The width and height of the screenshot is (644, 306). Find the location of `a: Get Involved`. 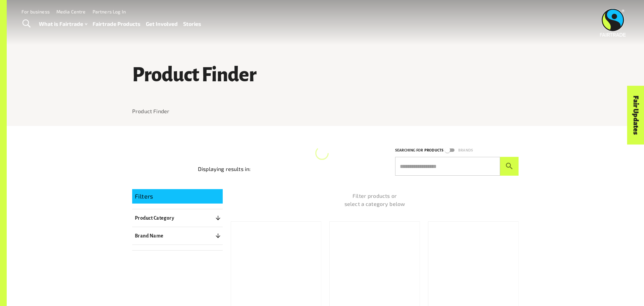

a: Get Involved is located at coordinates (162, 23).